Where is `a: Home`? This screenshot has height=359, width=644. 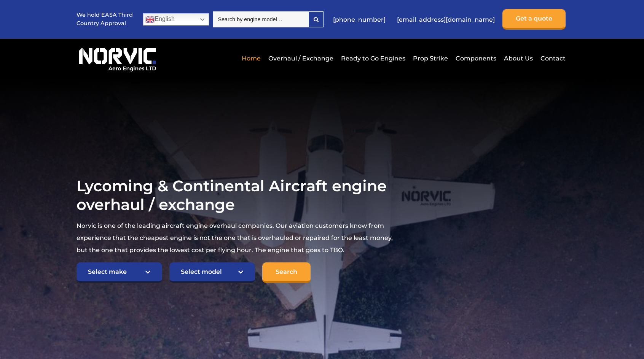 a: Home is located at coordinates (251, 58).